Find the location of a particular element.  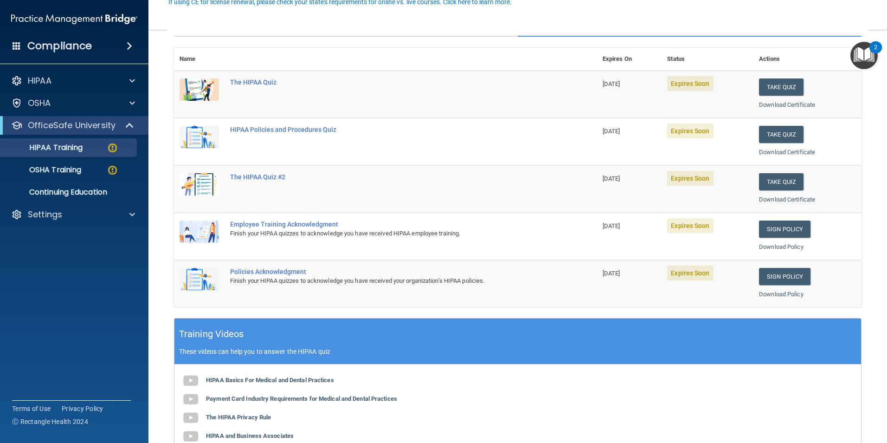

a: Privacy Policy is located at coordinates (83, 408).